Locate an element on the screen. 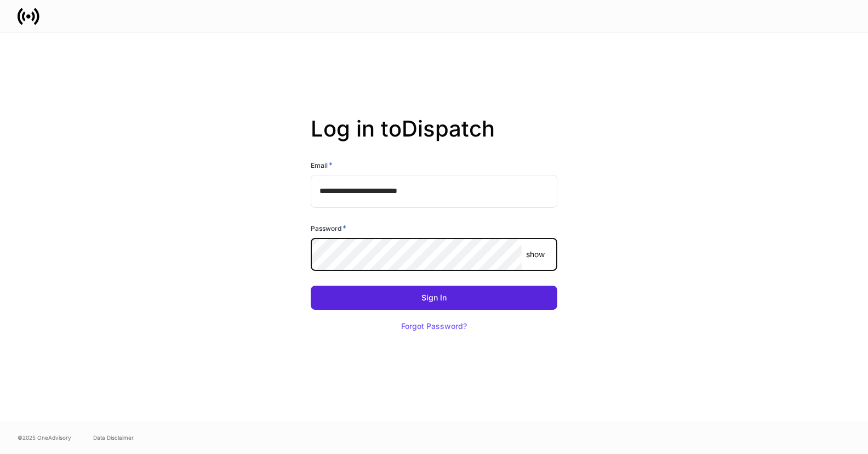 The image size is (868, 454). div: Forgot Password? is located at coordinates (434, 326).